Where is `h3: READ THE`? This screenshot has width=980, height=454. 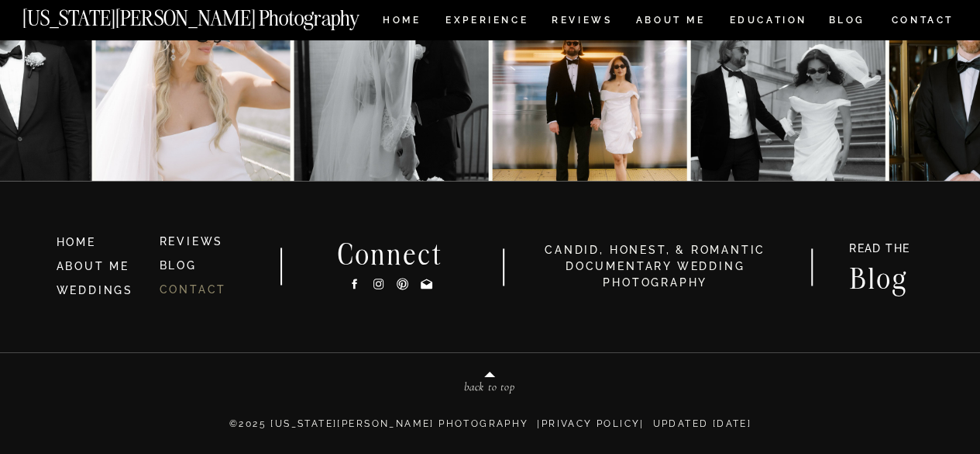
h3: READ THE is located at coordinates (879, 251).